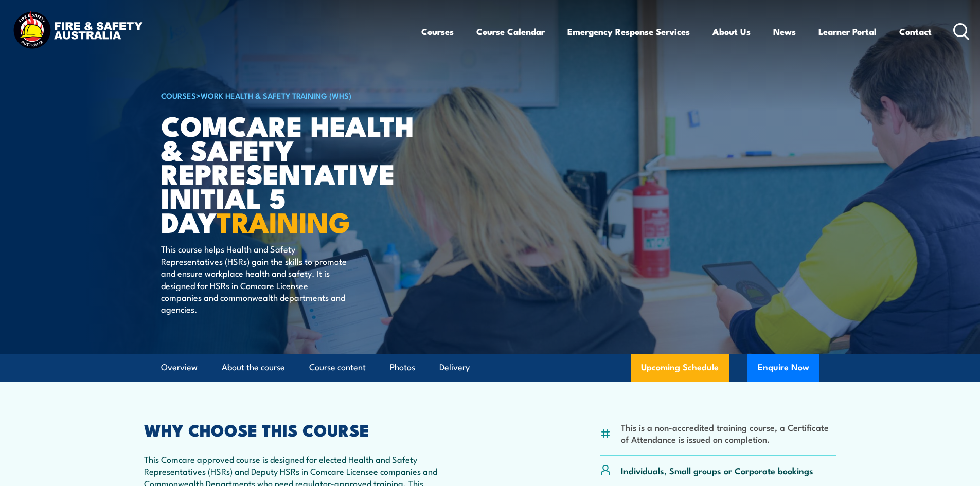  I want to click on button: Enquire Now, so click(783, 367).